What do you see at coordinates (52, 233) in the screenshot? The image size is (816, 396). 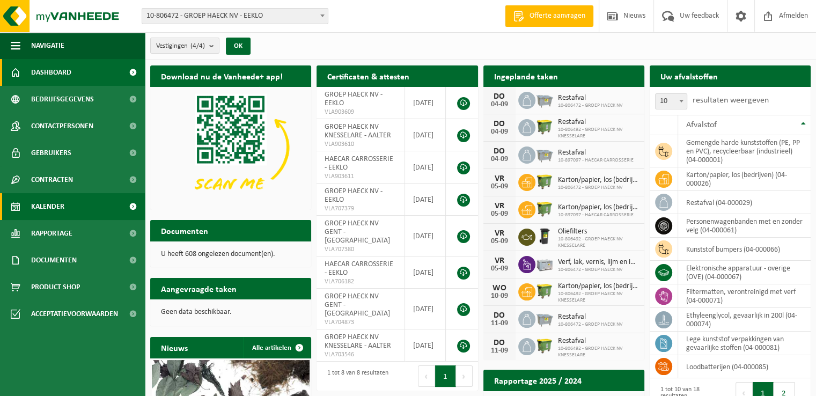 I see `span: Rapportage` at bounding box center [52, 233].